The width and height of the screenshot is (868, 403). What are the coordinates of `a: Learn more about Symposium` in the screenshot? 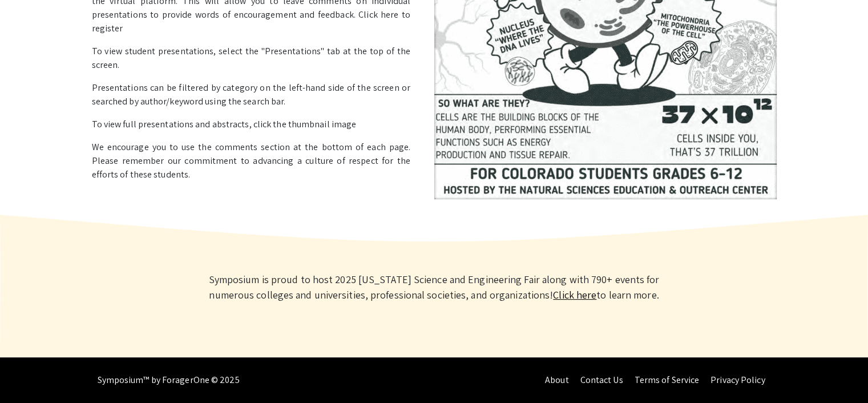 It's located at (575, 295).